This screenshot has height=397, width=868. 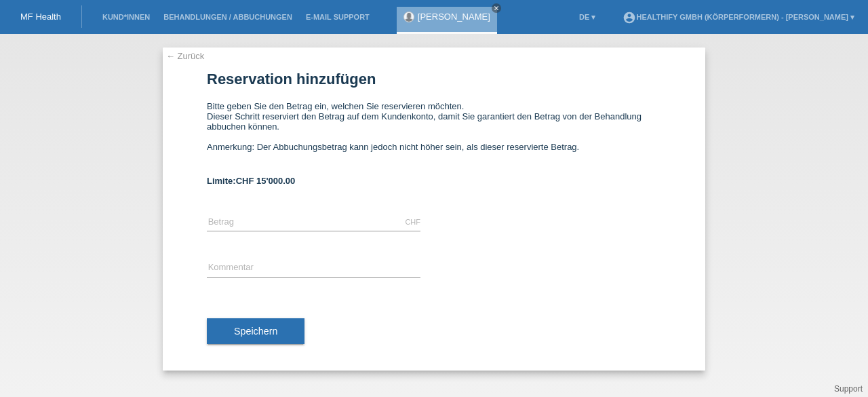 What do you see at coordinates (41, 16) in the screenshot?
I see `a: MF Health` at bounding box center [41, 16].